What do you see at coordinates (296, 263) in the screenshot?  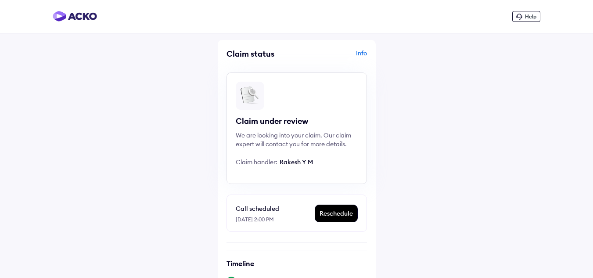 I see `h6: Timeline` at bounding box center [296, 263].